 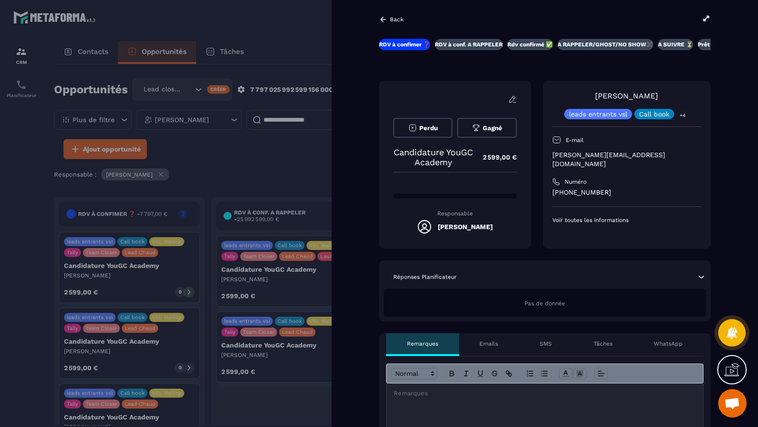 What do you see at coordinates (486, 128) in the screenshot?
I see `button: Gagné` at bounding box center [486, 128].